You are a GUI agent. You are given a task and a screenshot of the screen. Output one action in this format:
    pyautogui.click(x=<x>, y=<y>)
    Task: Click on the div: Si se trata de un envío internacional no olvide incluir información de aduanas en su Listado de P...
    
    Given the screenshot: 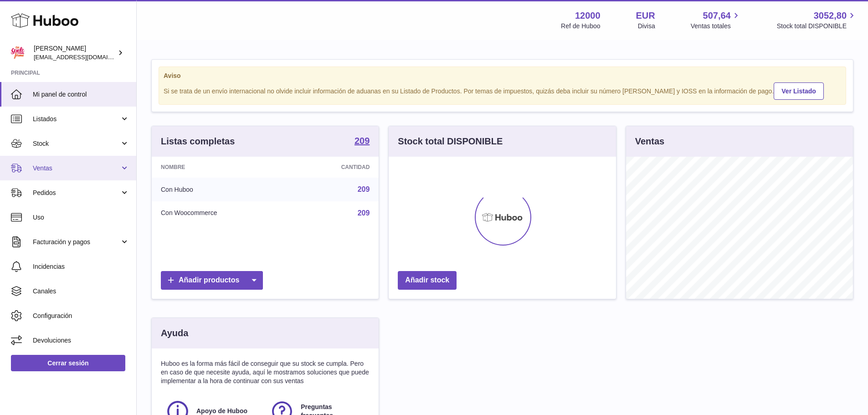 What is the action you would take?
    pyautogui.click(x=502, y=90)
    